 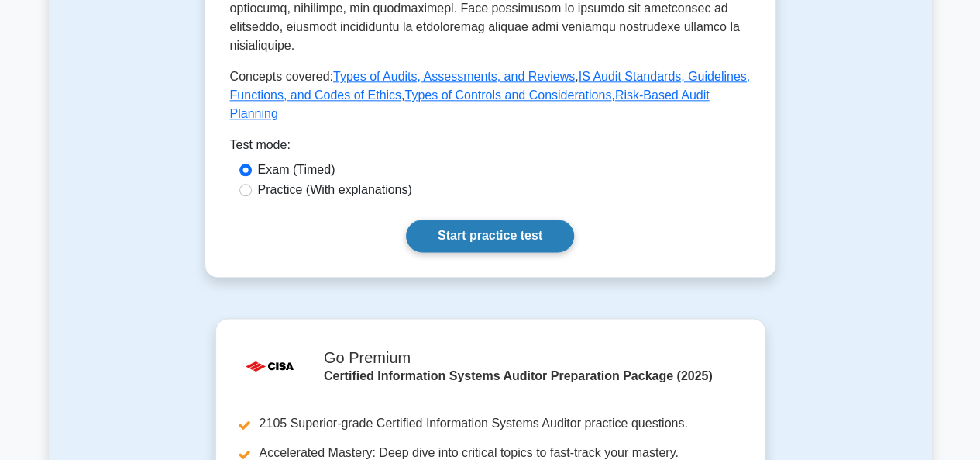 What do you see at coordinates (297, 170) in the screenshot?
I see `label: Exam (Timed)` at bounding box center [297, 170].